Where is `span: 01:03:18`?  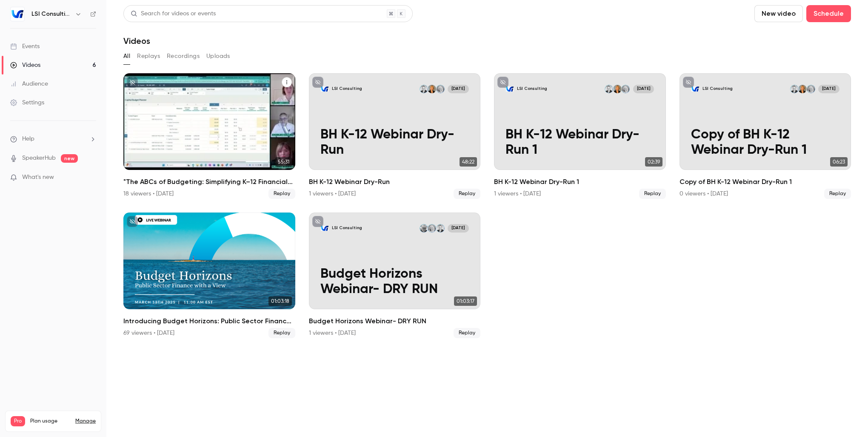
span: 01:03:18 is located at coordinates (280, 301).